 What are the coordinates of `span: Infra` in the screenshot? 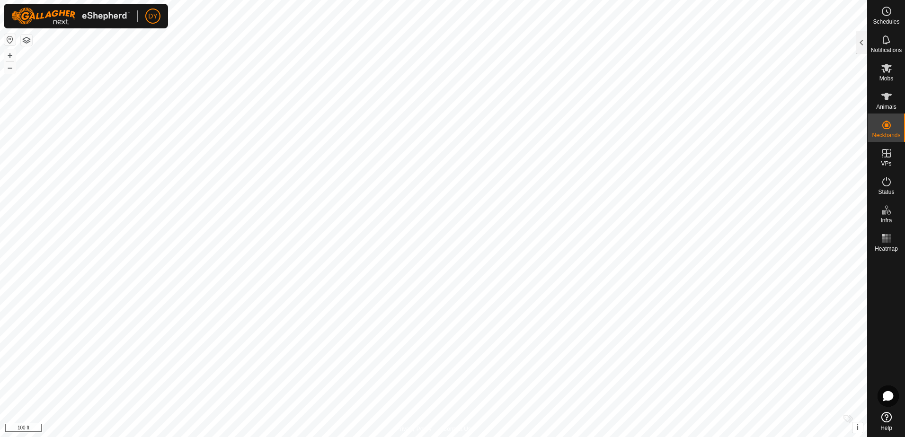 It's located at (886, 221).